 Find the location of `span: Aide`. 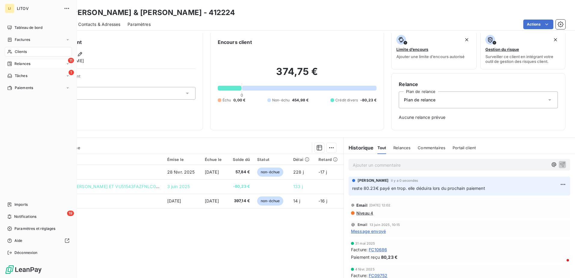

span: Aide is located at coordinates (18, 241).